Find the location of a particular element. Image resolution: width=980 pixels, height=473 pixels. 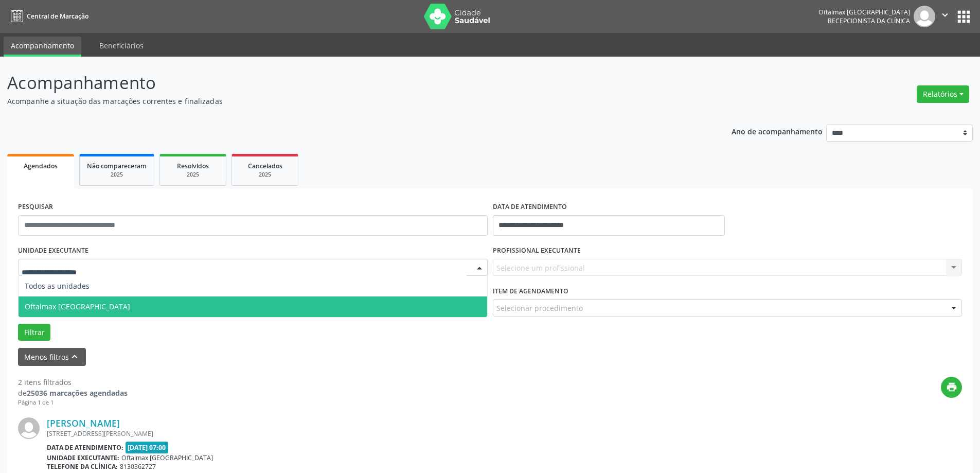

p: Ano de acompanhamento is located at coordinates (777, 131).